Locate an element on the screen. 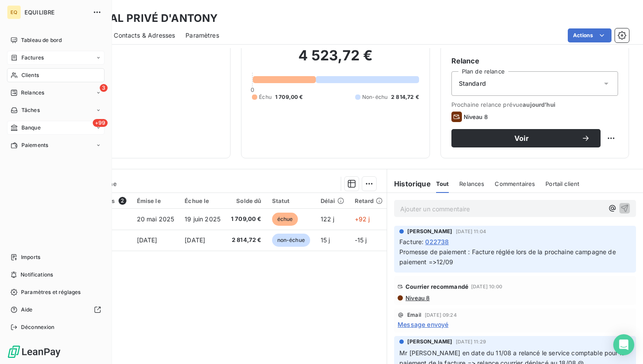 This screenshot has width=643, height=364. span: Non-échu is located at coordinates (375, 97).